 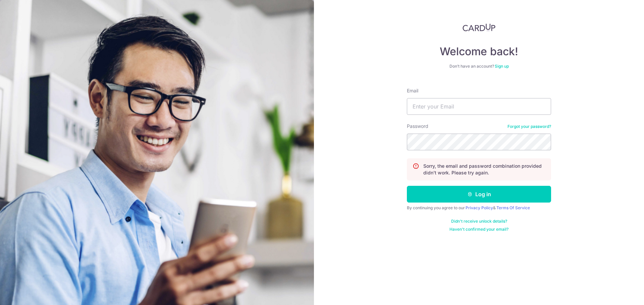 I want to click on a: Sign up, so click(x=502, y=66).